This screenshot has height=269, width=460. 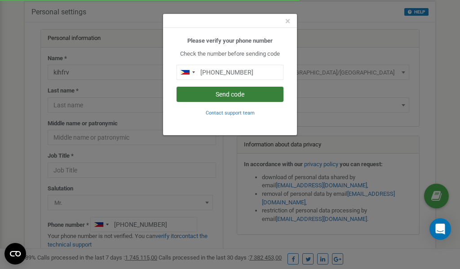 I want to click on div: Open Intercom Messenger, so click(x=440, y=229).